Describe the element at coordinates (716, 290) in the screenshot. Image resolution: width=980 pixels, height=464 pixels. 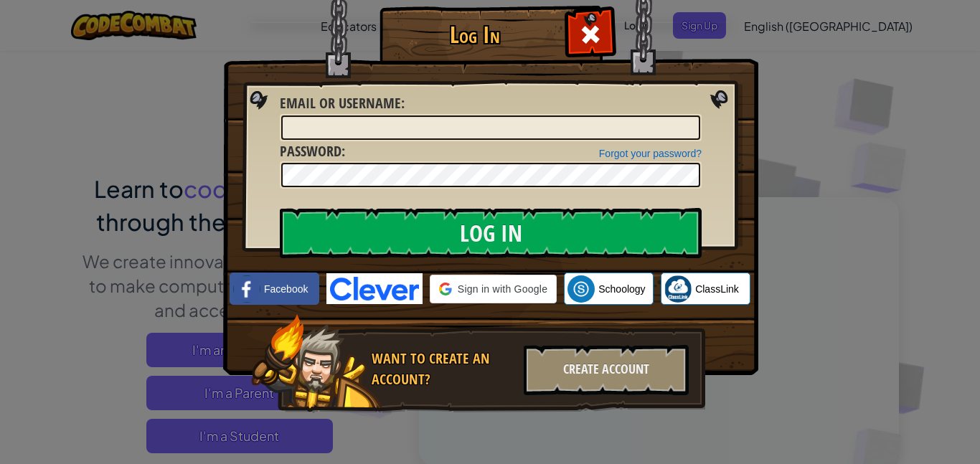
I see `span: ClassLink` at that location.